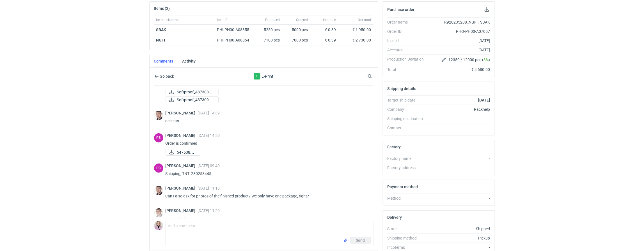 The height and width of the screenshot is (251, 644). Describe the element at coordinates (329, 20) in the screenshot. I see `span: Unit price` at that location.